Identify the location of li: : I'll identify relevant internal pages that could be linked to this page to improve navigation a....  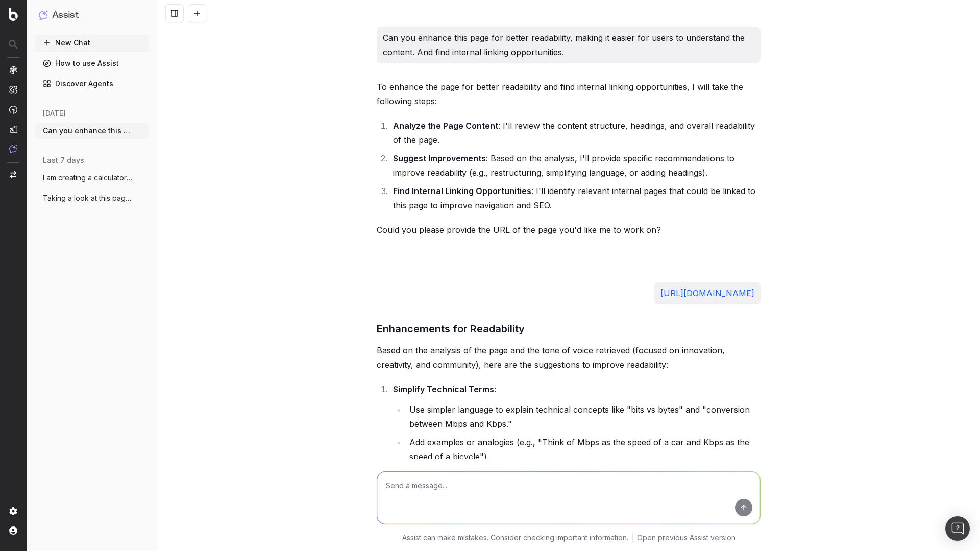
(575, 198).